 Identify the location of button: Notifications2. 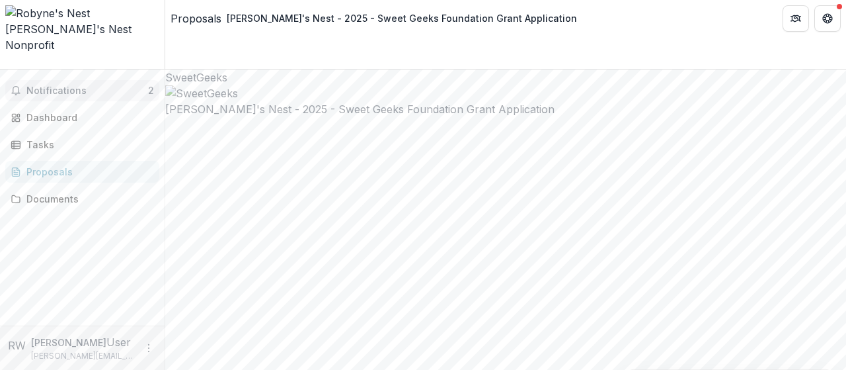
(82, 91).